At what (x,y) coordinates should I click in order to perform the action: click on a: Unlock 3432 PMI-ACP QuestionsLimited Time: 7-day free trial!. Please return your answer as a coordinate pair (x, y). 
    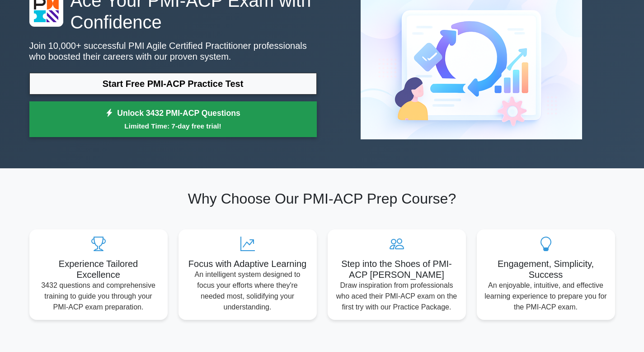
    Looking at the image, I should click on (173, 119).